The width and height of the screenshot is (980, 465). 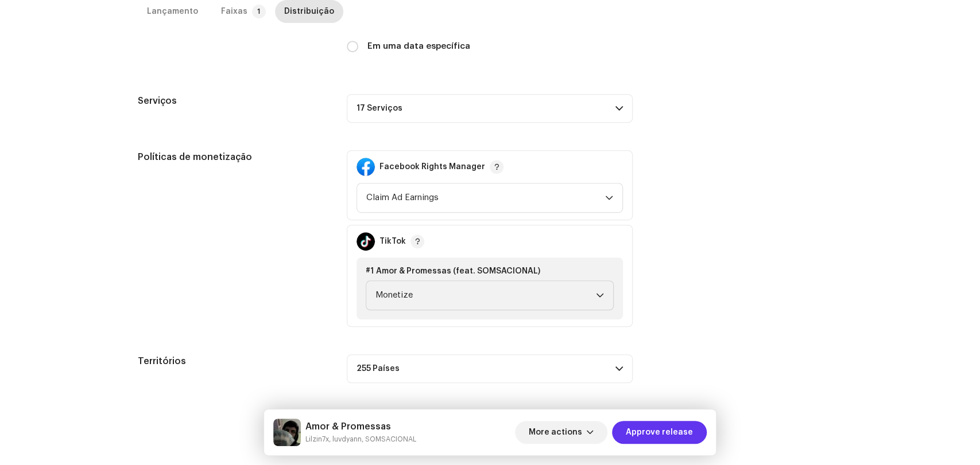 I want to click on p-accordion-header: 17 Serviços, so click(x=490, y=109).